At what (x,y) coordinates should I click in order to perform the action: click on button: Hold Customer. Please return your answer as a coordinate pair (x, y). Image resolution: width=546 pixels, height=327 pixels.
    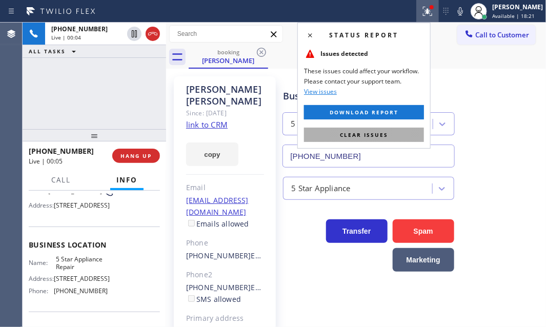
    Looking at the image, I should click on (134, 34).